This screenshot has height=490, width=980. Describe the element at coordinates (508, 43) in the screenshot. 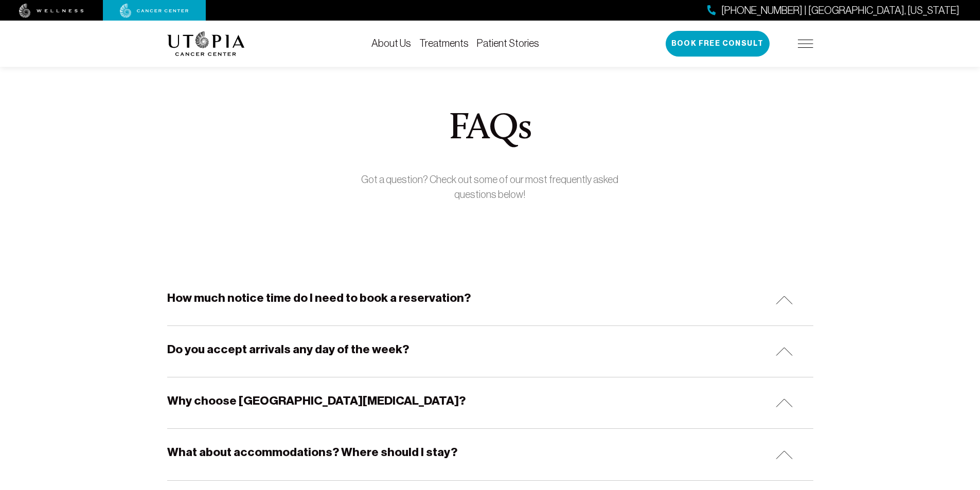

I see `a: Patient Stories` at that location.